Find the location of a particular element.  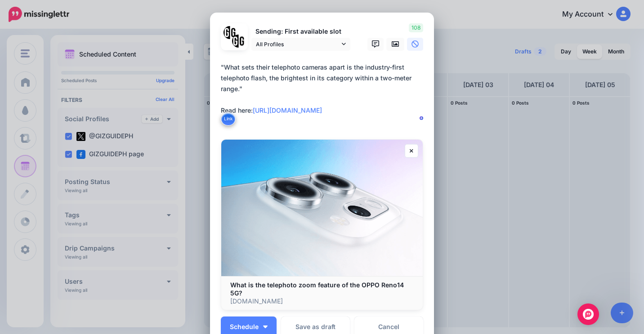

textarea: To enrich screen reader interactions, please activate Accessibility in Grammarly extension settings is located at coordinates (324, 94).